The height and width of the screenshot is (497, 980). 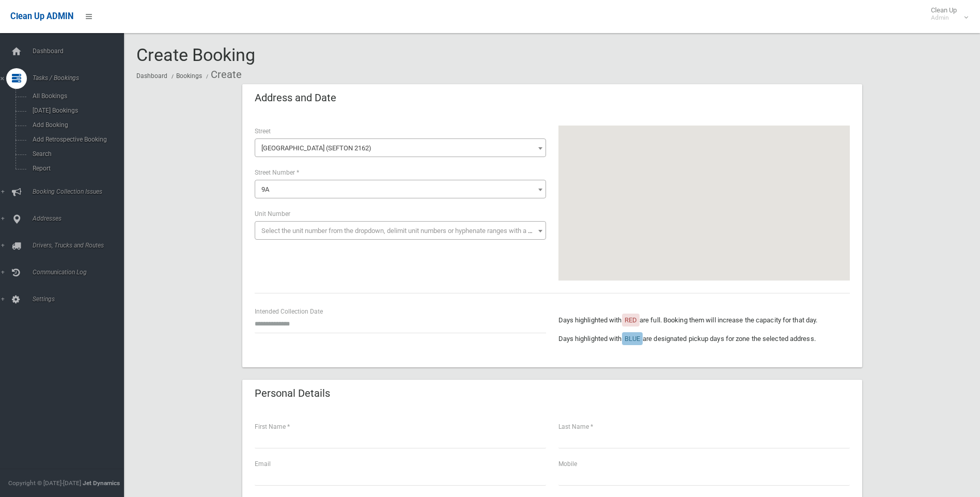 What do you see at coordinates (76, 169) in the screenshot?
I see `span: Report` at bounding box center [76, 169].